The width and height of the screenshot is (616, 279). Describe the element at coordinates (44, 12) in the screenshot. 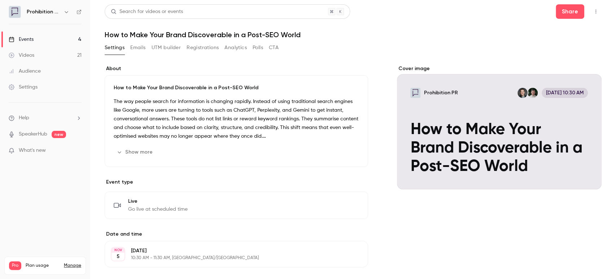

I see `h6: Prohibition PR` at that location.